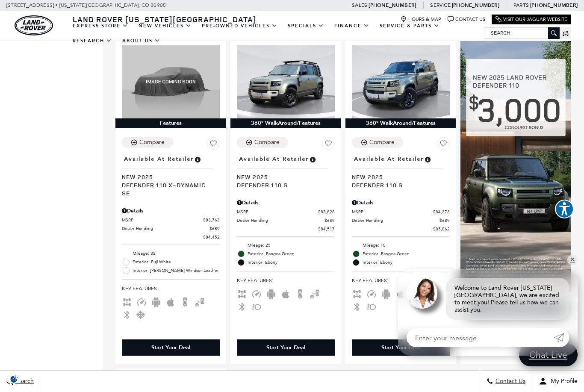  Describe the element at coordinates (257, 293) in the screenshot. I see `span: Adaptive Cruise Control` at that location.